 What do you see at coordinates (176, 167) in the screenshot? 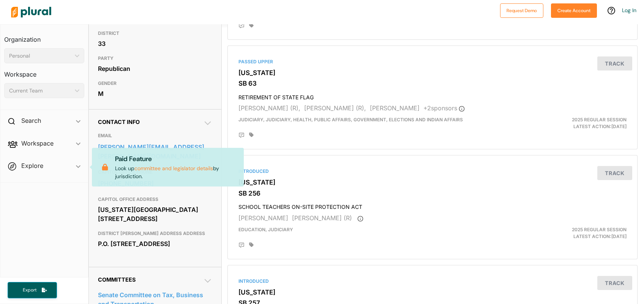
I see `p: Look up by jurisdiction.` at bounding box center [176, 167].